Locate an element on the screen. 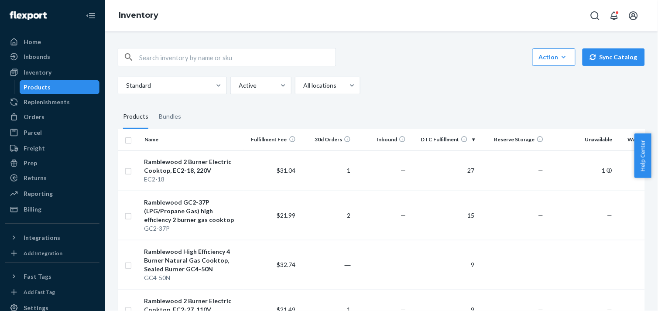 Image resolution: width=658 pixels, height=311 pixels. th: Unavailable is located at coordinates (581, 140).